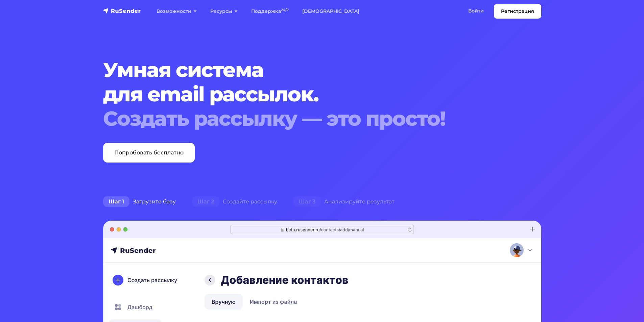 The width and height of the screenshot is (644, 322). I want to click on span: Шаг 1, so click(116, 202).